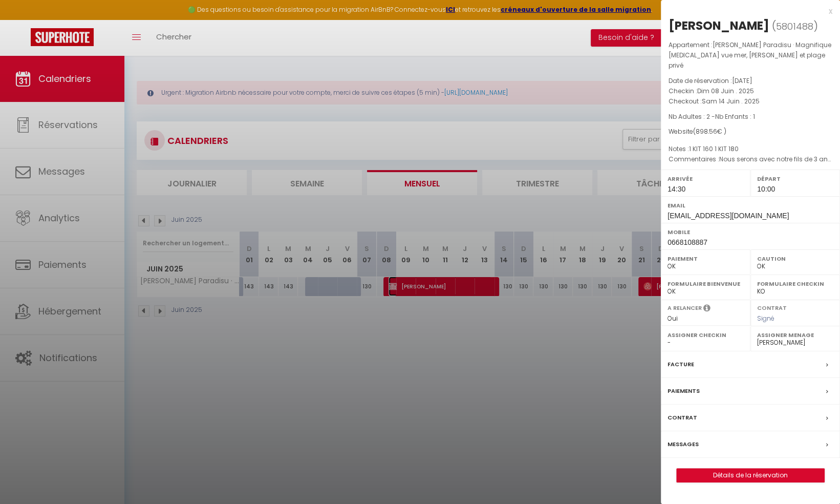 The image size is (840, 504). I want to click on span: 14:30, so click(676, 189).